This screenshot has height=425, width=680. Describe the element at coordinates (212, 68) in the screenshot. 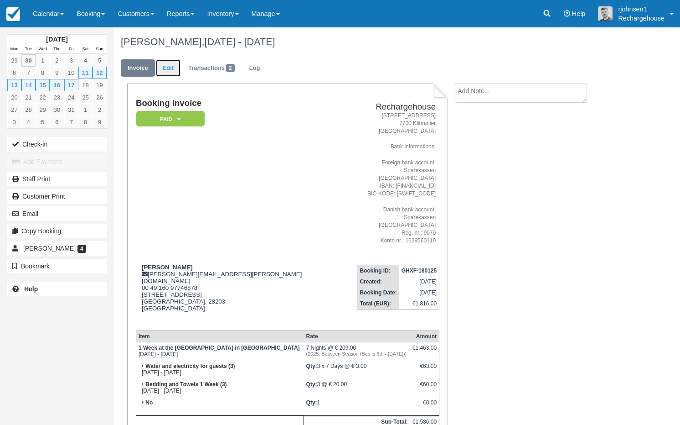

I see `a: Transactions2` at that location.